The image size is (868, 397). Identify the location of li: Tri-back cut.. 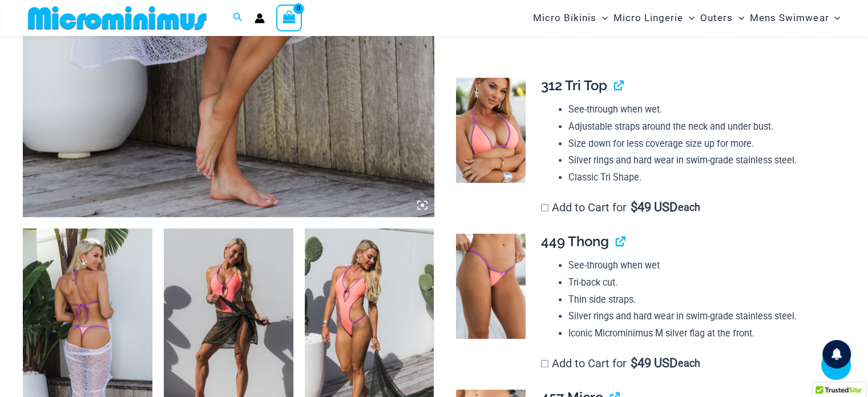
(702, 283).